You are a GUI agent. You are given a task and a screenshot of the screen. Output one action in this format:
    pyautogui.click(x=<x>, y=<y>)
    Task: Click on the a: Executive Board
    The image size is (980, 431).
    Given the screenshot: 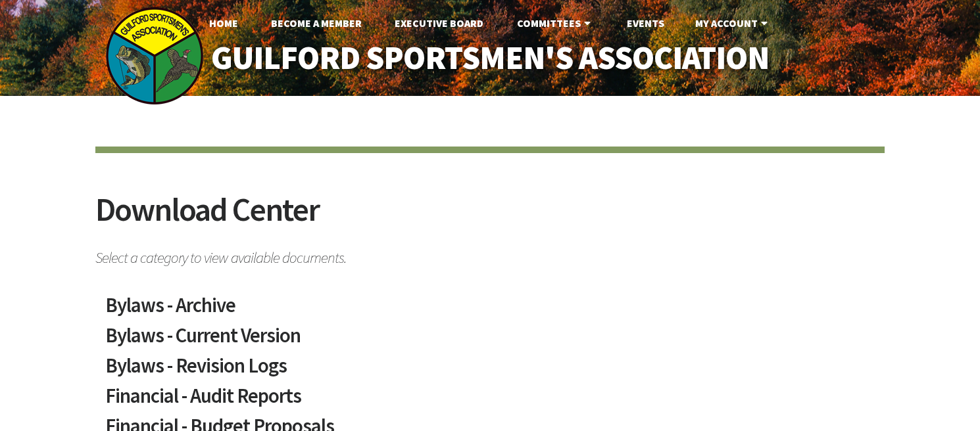 What is the action you would take?
    pyautogui.click(x=438, y=23)
    